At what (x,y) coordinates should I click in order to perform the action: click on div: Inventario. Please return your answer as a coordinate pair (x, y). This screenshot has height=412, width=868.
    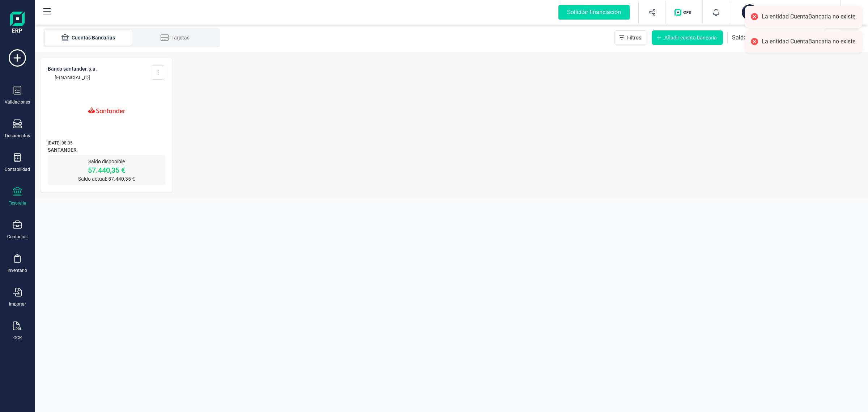
    Looking at the image, I should click on (18, 270).